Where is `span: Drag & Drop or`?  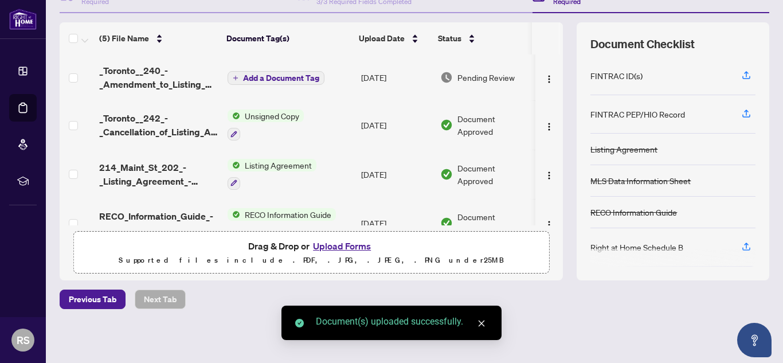
span: Drag & Drop or is located at coordinates (311, 246).